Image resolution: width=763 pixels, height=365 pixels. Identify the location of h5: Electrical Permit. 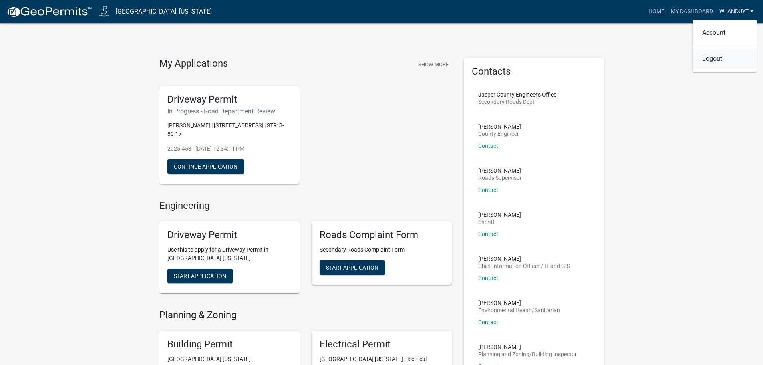
(382, 344).